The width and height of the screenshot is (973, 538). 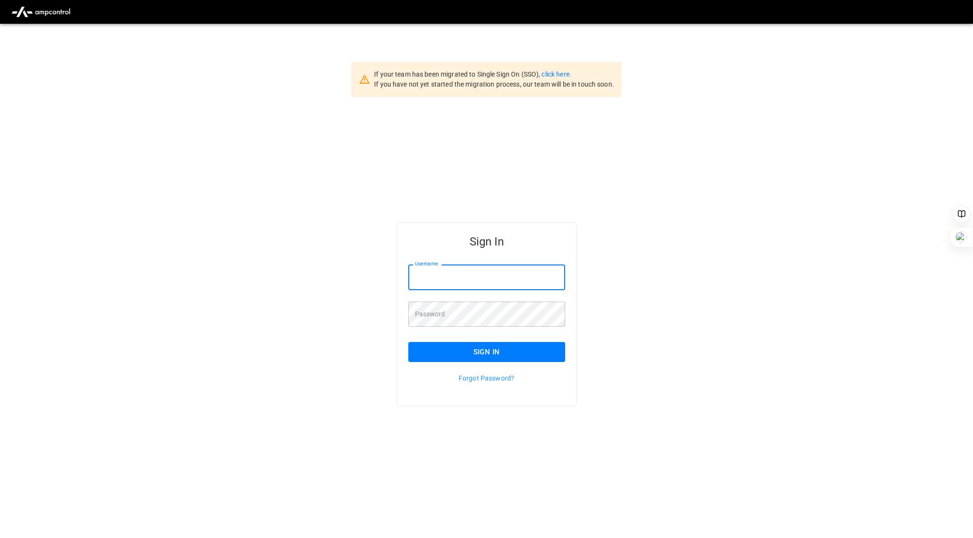 What do you see at coordinates (487, 242) in the screenshot?
I see `h5: Sign In` at bounding box center [487, 242].